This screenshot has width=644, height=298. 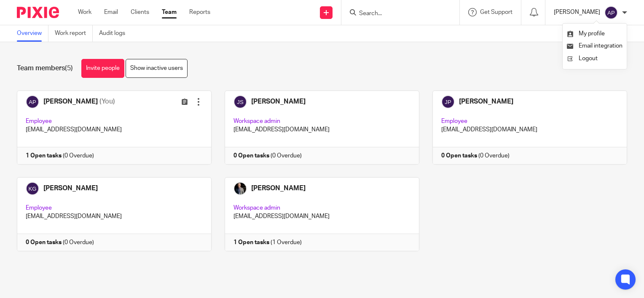 What do you see at coordinates (74, 33) in the screenshot?
I see `a: Work report` at bounding box center [74, 33].